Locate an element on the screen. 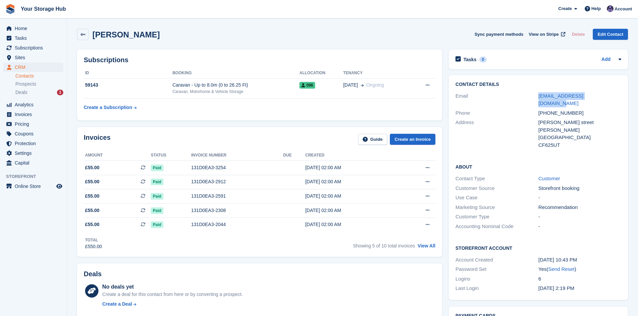 The height and width of the screenshot is (316, 638). span: Settings is located at coordinates (35, 153).